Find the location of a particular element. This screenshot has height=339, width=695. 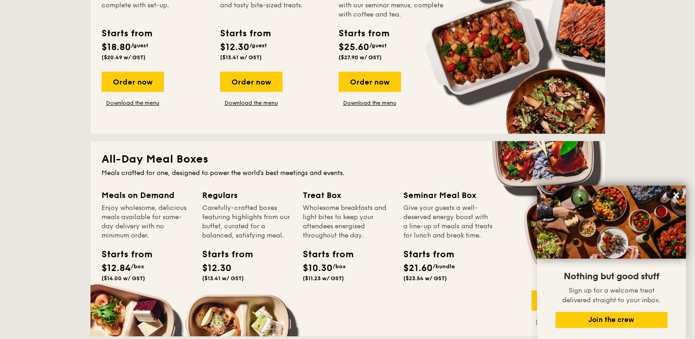

span: $25.60 is located at coordinates (354, 47).